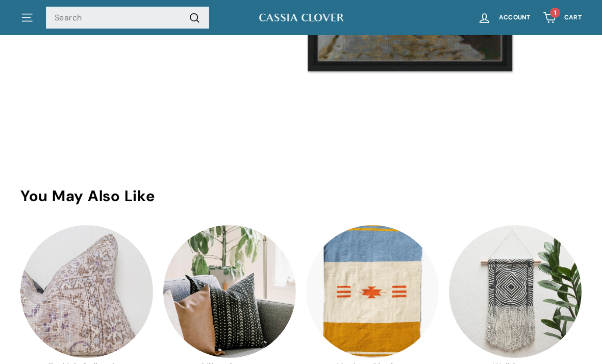 The width and height of the screenshot is (602, 364). What do you see at coordinates (573, 17) in the screenshot?
I see `span: Cart` at bounding box center [573, 17].